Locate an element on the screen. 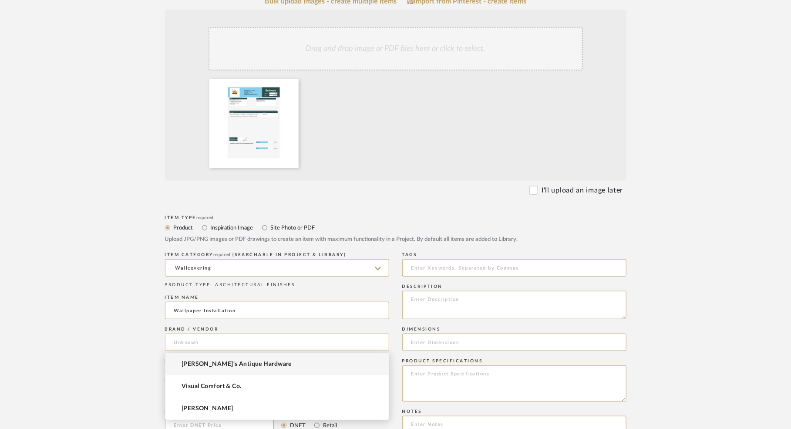  mat-radio-group: Select item type is located at coordinates (396, 227).